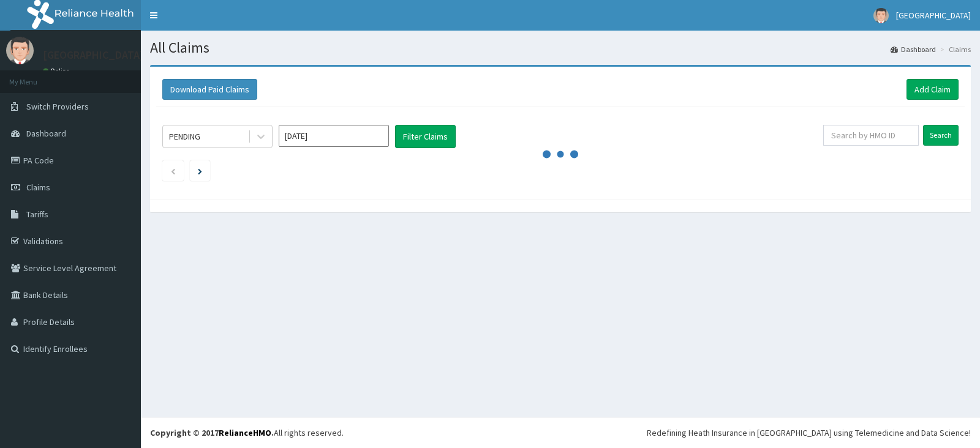  What do you see at coordinates (199, 171) in the screenshot?
I see `a: Next page` at bounding box center [199, 171].